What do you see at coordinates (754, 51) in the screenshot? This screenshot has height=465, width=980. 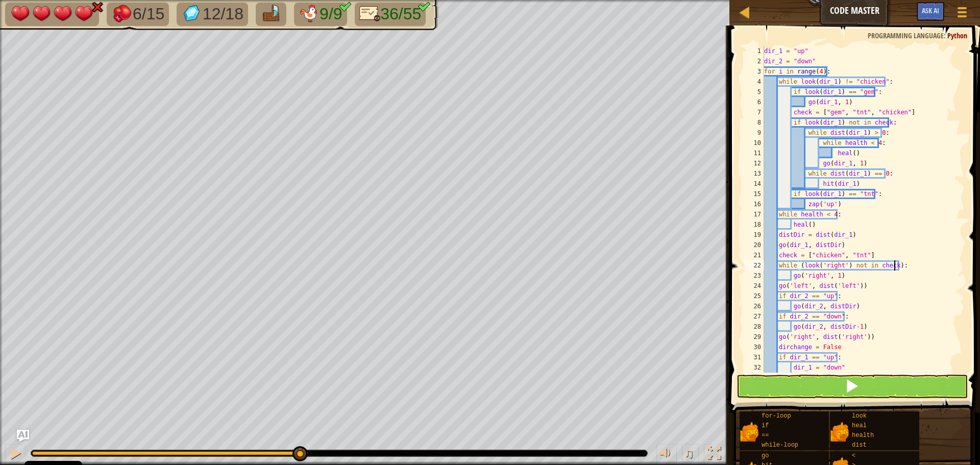 I see `div: 1` at bounding box center [754, 51].